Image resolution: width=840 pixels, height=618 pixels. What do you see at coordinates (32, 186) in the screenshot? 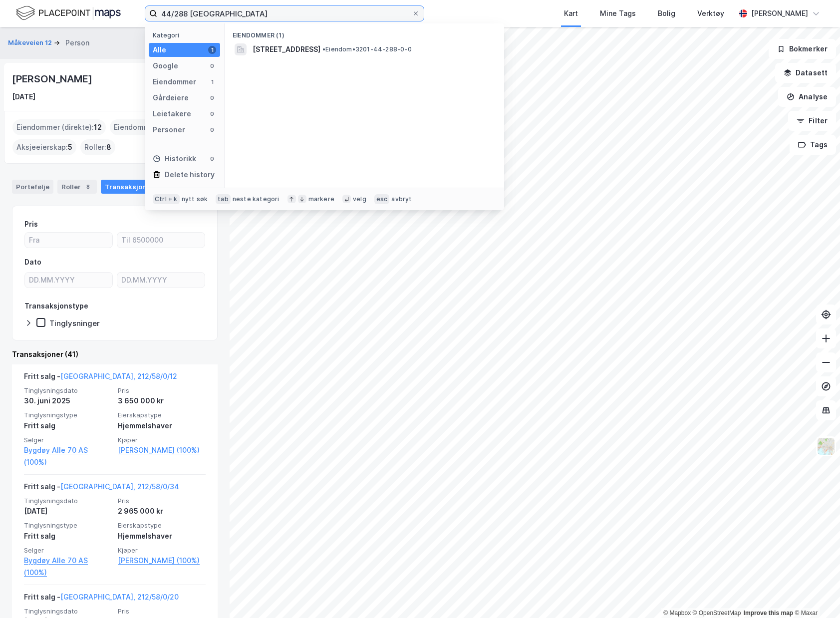
I see `div: Portefølje` at bounding box center [32, 186].